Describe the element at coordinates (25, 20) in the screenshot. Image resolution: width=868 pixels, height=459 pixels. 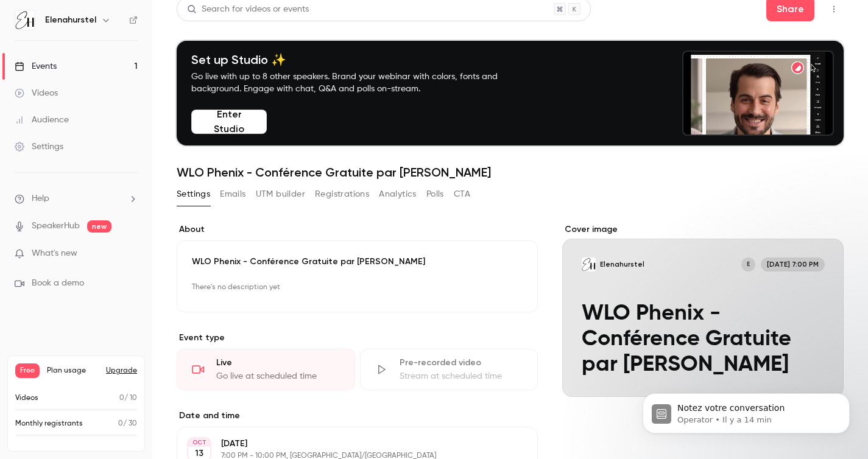
I see `img: Elenahurstel` at that location.